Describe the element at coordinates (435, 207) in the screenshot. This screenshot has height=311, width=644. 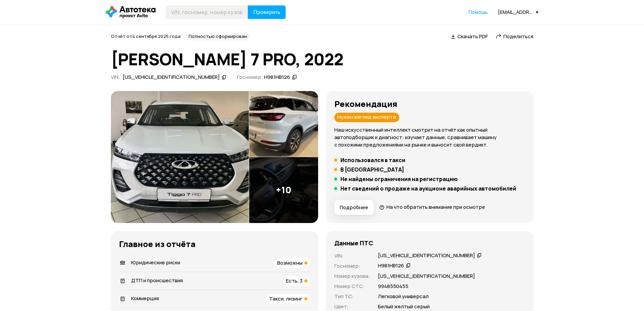
I see `span: На что обратить внимание при осмотре` at that location.